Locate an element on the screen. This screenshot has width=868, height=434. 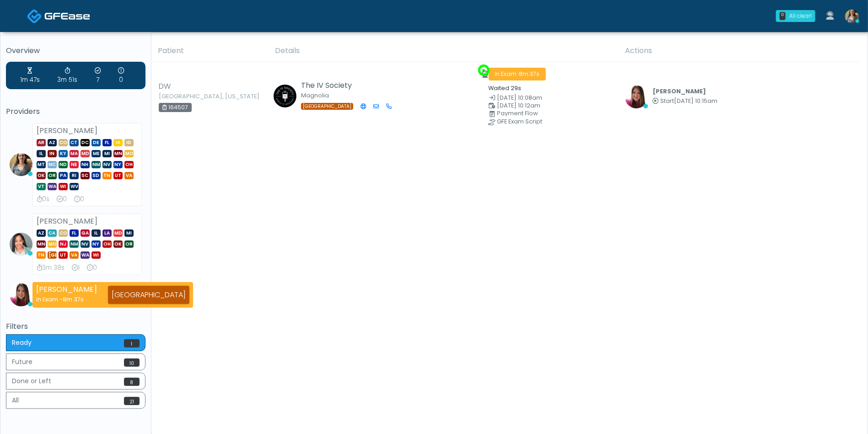
span: In Exam · is located at coordinates (517, 74).